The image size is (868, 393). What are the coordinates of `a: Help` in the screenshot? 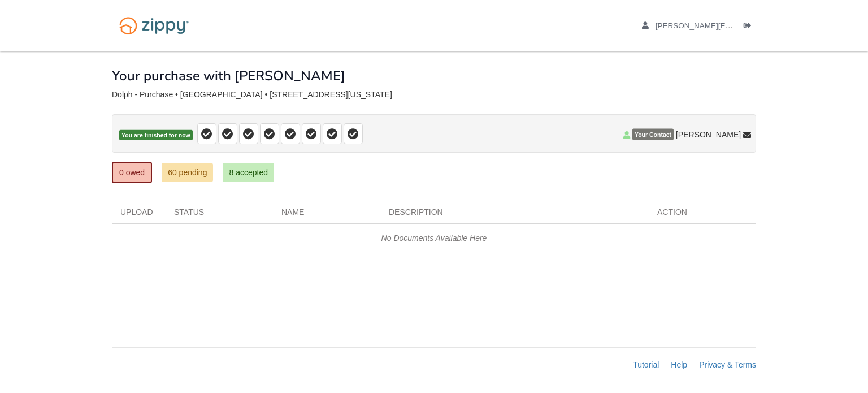 It's located at (679, 364).